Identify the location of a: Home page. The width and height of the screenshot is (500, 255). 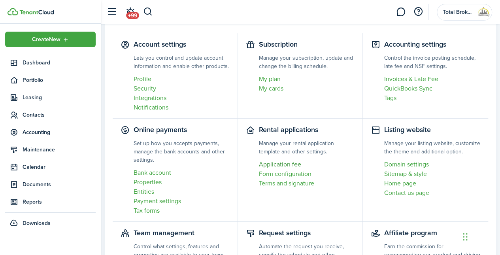
(432, 183).